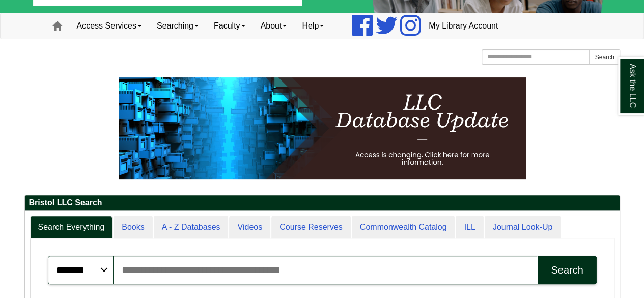  I want to click on div: Search, so click(567, 270).